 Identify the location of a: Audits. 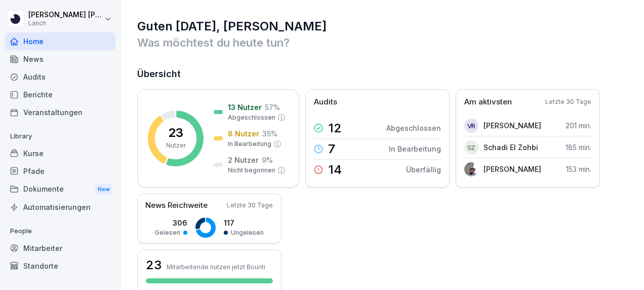
(60, 77).